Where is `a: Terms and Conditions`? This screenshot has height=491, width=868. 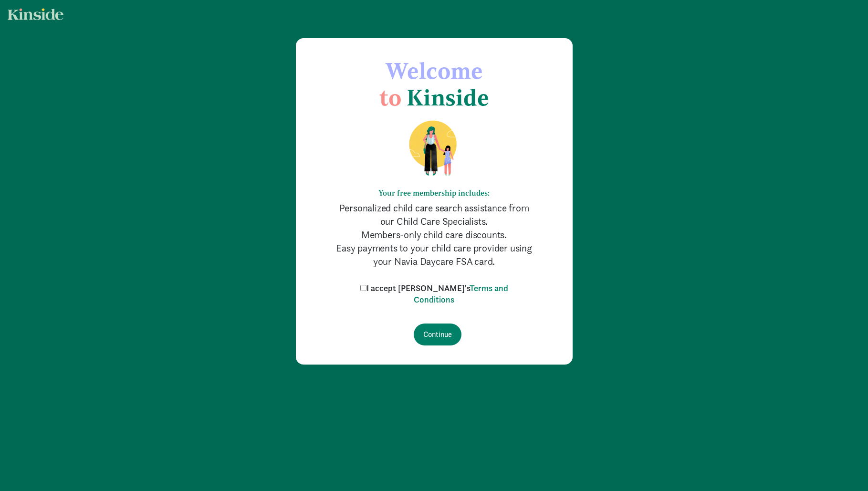
a: Terms and Conditions is located at coordinates (460, 294).